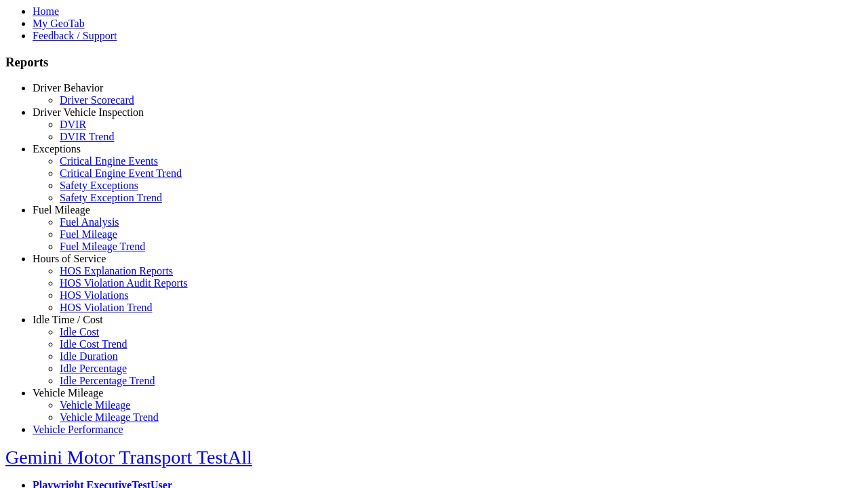 Image resolution: width=868 pixels, height=488 pixels. Describe the element at coordinates (79, 332) in the screenshot. I see `a: Idle Cost` at that location.